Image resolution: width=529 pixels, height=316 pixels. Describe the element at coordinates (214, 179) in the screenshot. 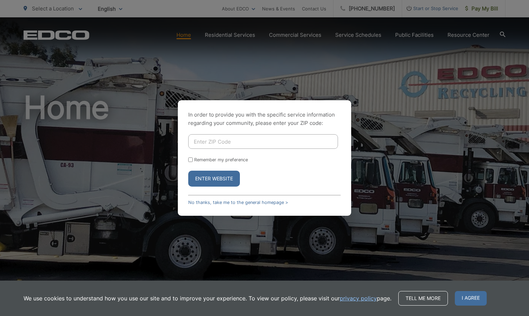

I see `button: Enter Website` at that location.